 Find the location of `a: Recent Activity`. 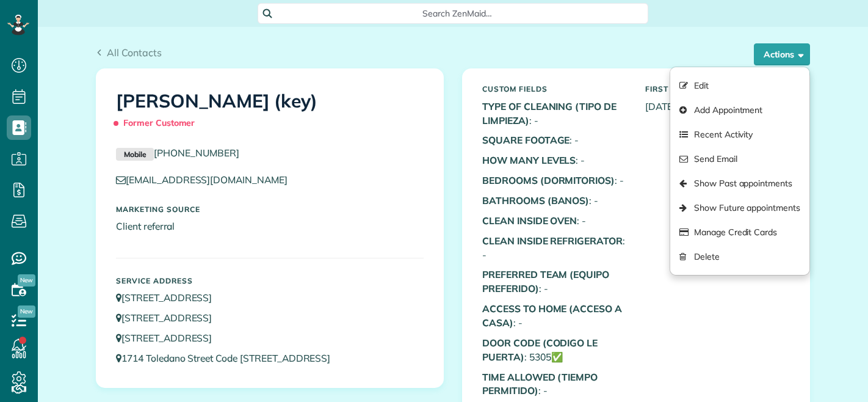

a: Recent Activity is located at coordinates (740, 134).